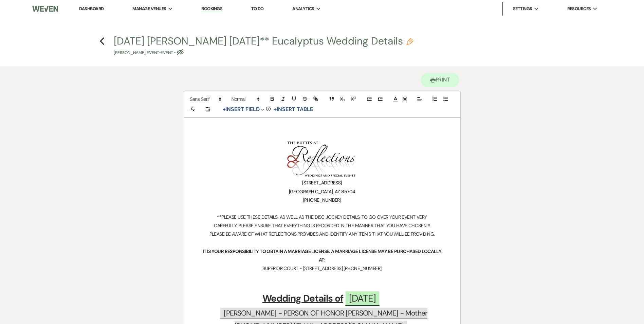 The width and height of the screenshot is (644, 324). I want to click on img: Weven Logo, so click(45, 9).